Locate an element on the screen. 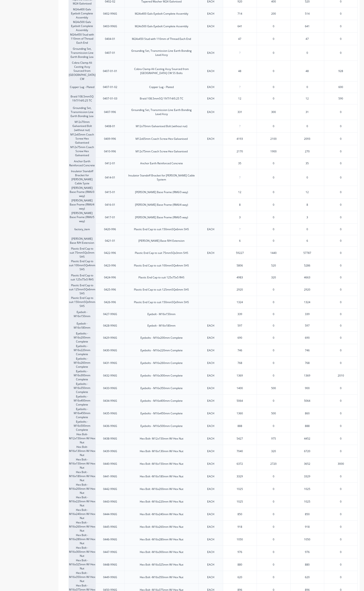  div: Hex Bolt -M16x200mm W/ Hex Nut is located at coordinates (82, 489).